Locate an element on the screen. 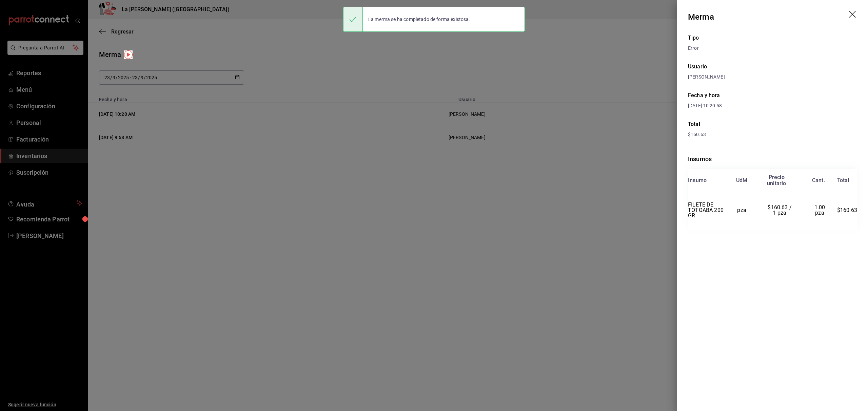 This screenshot has width=868, height=411. div: Insumos is located at coordinates (772, 159).